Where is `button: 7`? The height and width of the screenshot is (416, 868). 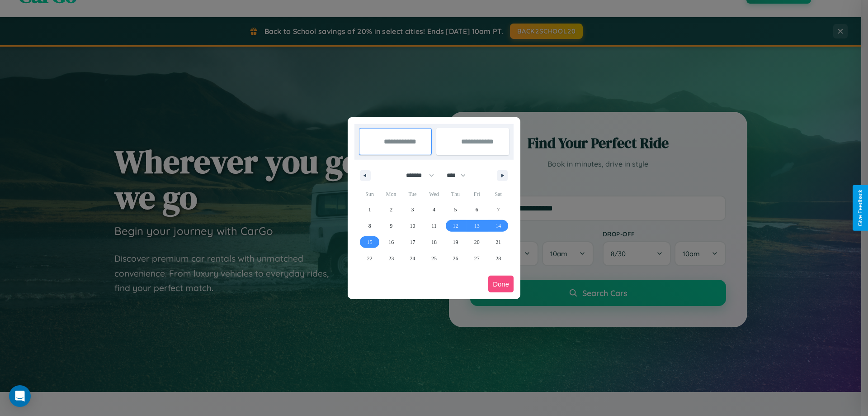
button: 7 is located at coordinates (499, 210).